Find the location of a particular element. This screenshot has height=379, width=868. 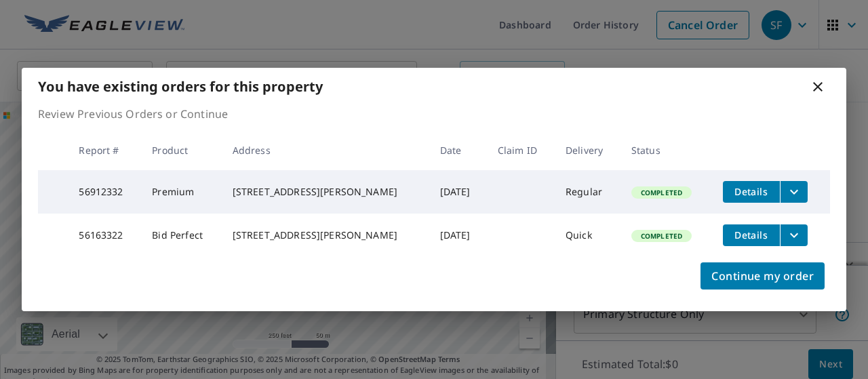

th: Report # is located at coordinates (104, 150).